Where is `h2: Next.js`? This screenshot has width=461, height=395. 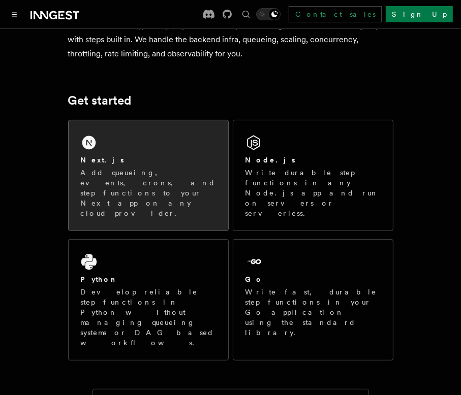
h2: Next.js is located at coordinates (103, 160).